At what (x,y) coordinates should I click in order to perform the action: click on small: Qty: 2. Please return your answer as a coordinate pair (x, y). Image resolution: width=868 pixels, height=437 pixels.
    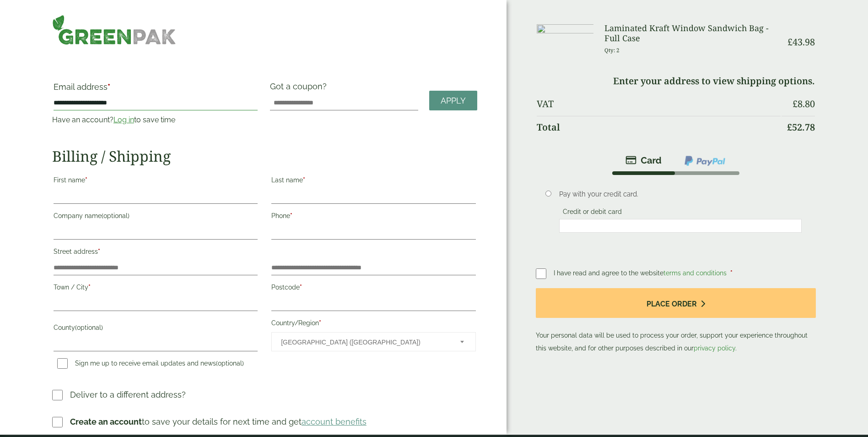
    Looking at the image, I should click on (611, 50).